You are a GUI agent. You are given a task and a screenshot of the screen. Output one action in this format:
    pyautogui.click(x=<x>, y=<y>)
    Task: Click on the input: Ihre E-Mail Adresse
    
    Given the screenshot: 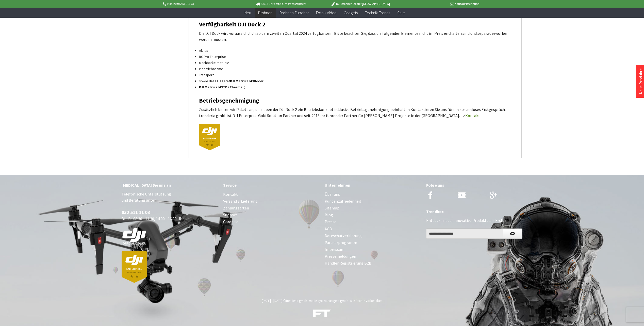 What is the action you would take?
    pyautogui.click(x=465, y=234)
    